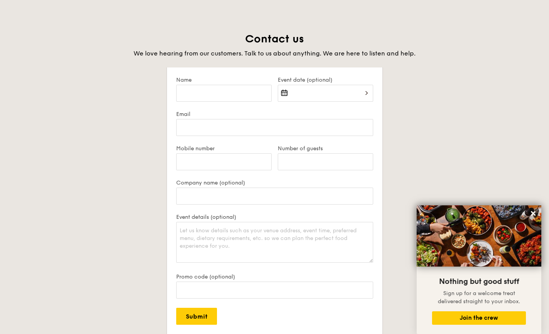  What do you see at coordinates (274, 39) in the screenshot?
I see `span: Contact us` at bounding box center [274, 39].